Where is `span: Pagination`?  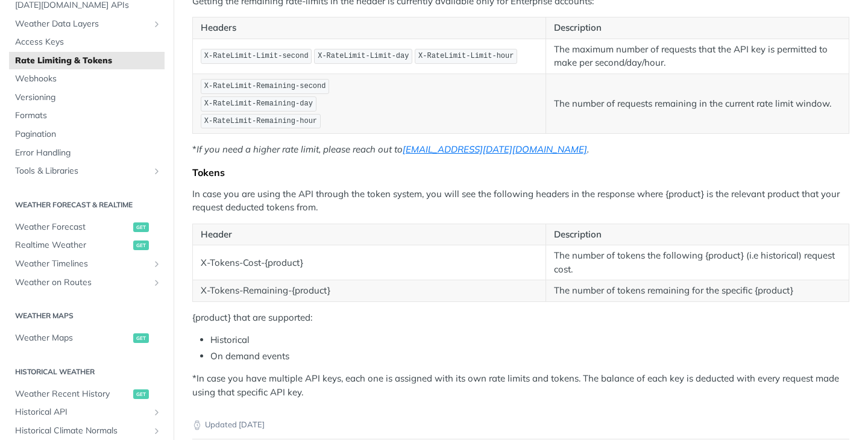
span: Pagination is located at coordinates (88, 134).